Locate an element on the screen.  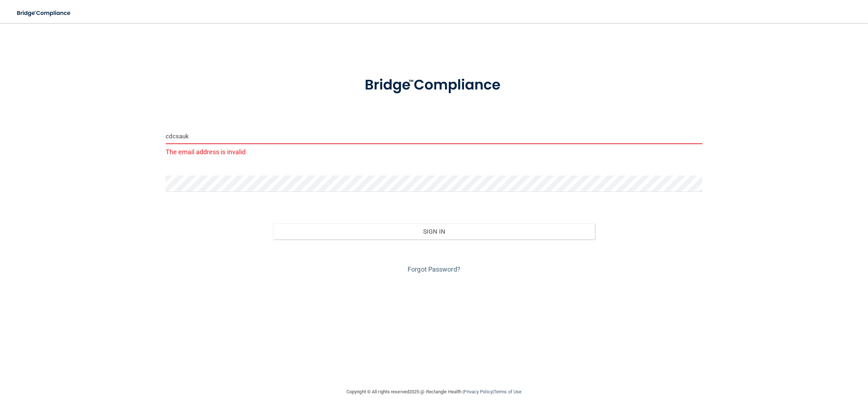
a: Forgot Password? is located at coordinates (434, 269).